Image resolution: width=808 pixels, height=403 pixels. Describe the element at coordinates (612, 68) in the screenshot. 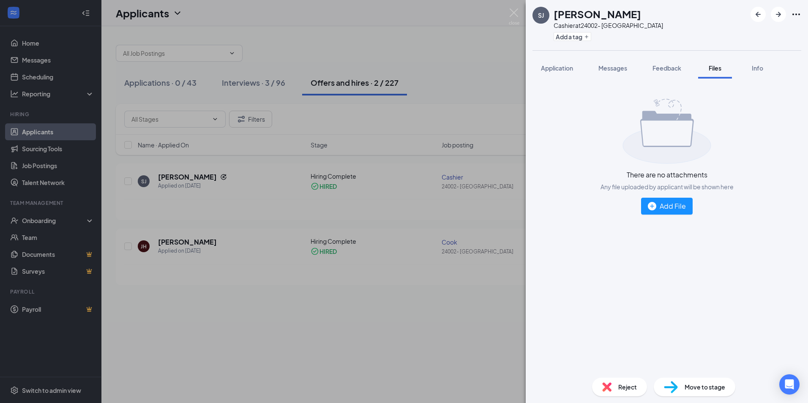

I see `span: Messages` at that location.